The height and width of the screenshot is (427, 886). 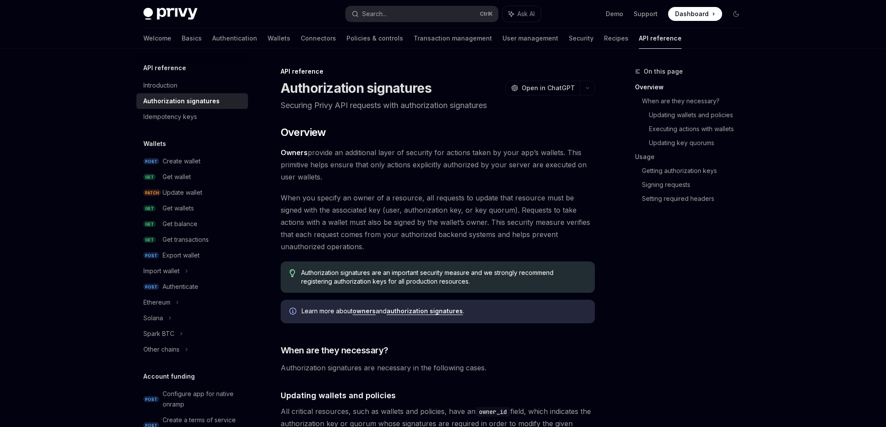 I want to click on a: Introduction, so click(x=192, y=85).